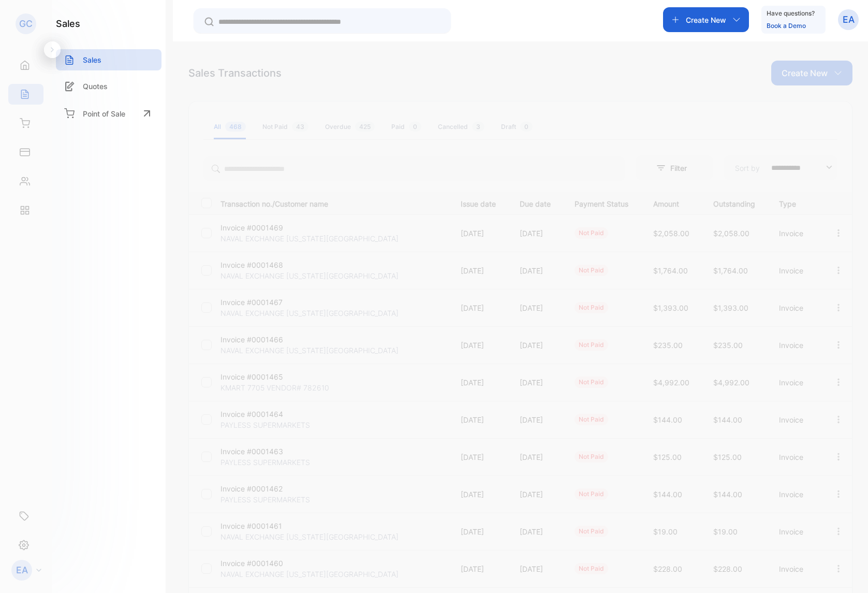 The width and height of the screenshot is (868, 593). I want to click on div: Cancelled, so click(461, 127).